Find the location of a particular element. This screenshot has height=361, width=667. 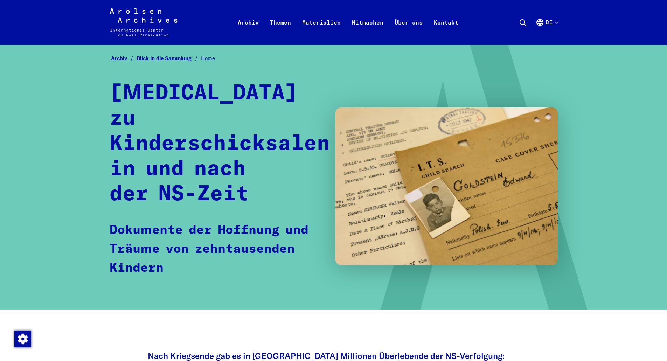

span: Home is located at coordinates (208, 58).